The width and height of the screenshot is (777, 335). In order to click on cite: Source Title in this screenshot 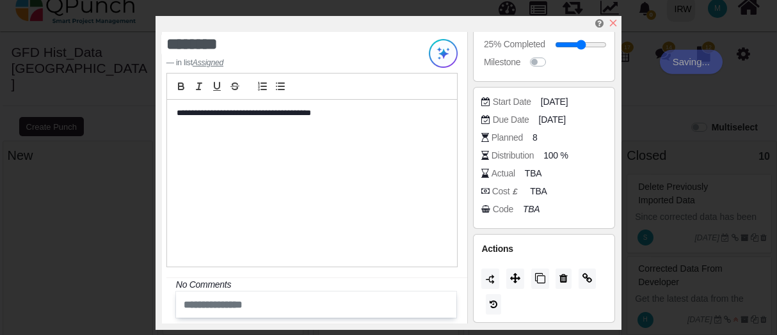, I will do `click(208, 63)`.